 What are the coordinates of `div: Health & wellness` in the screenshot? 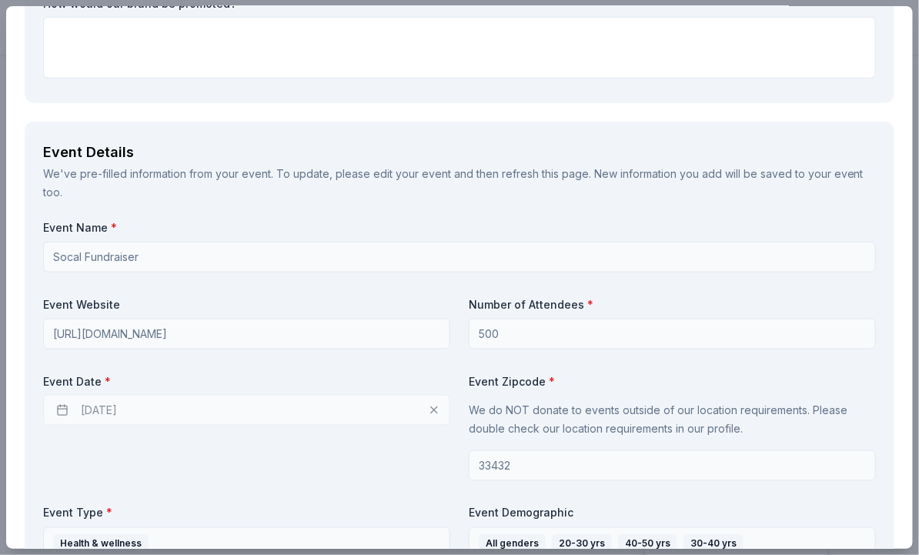 It's located at (101, 544).